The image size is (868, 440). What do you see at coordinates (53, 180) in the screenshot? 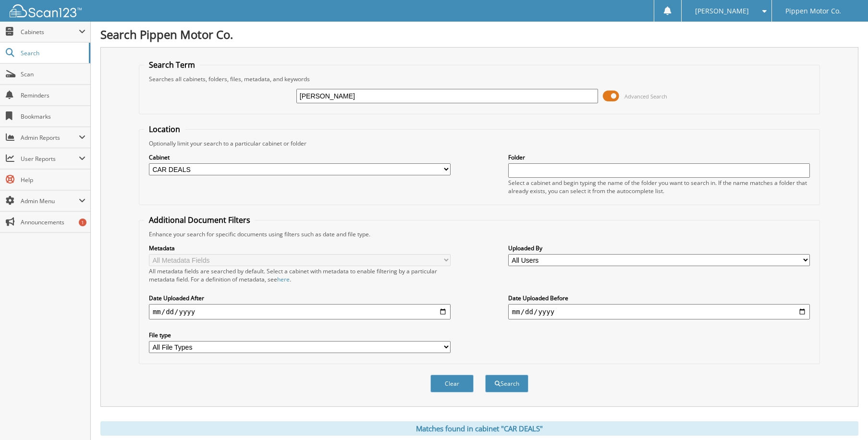
I see `span: Help` at bounding box center [53, 180].